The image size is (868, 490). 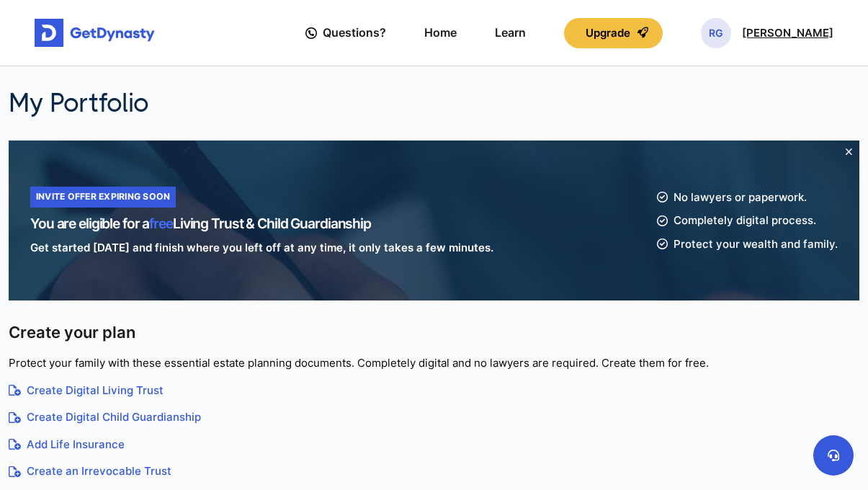 What do you see at coordinates (434, 444) in the screenshot?
I see `a: Add Life Insurance` at bounding box center [434, 444].